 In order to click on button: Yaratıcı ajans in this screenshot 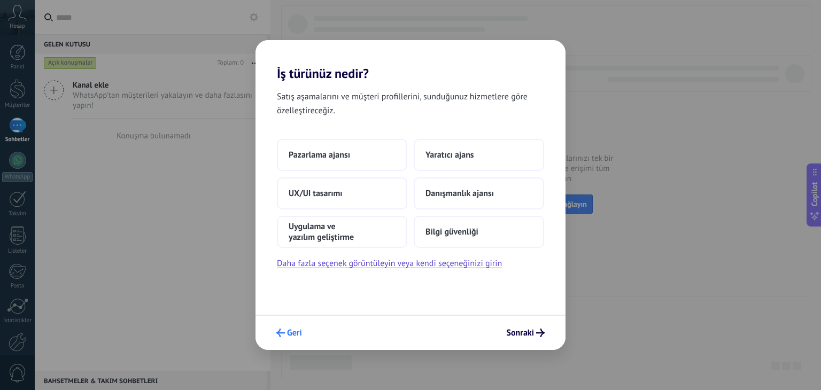, I will do `click(479, 155)`.